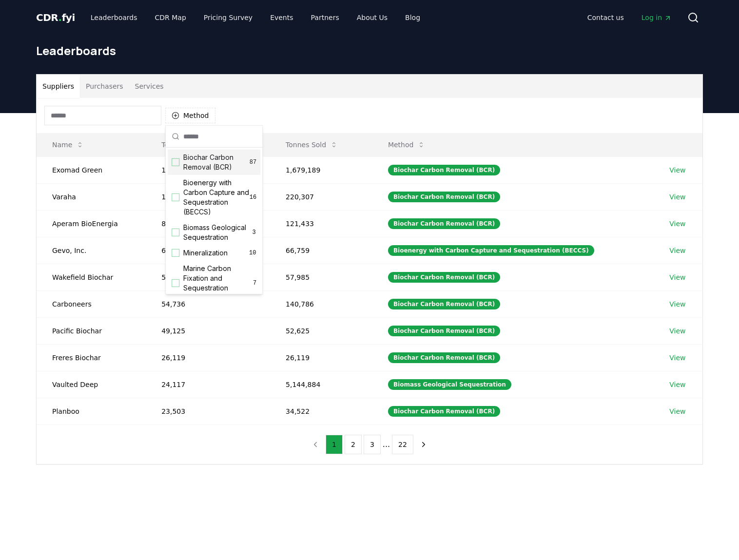  I want to click on span: 16, so click(253, 197).